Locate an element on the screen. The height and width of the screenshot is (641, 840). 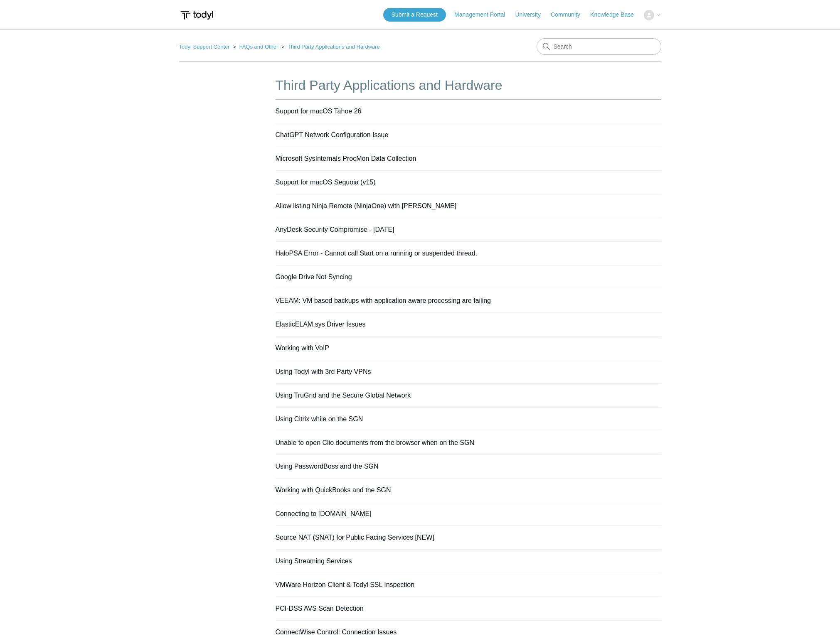
a: Using Todyl with 3rd Party VPNs is located at coordinates (324, 371).